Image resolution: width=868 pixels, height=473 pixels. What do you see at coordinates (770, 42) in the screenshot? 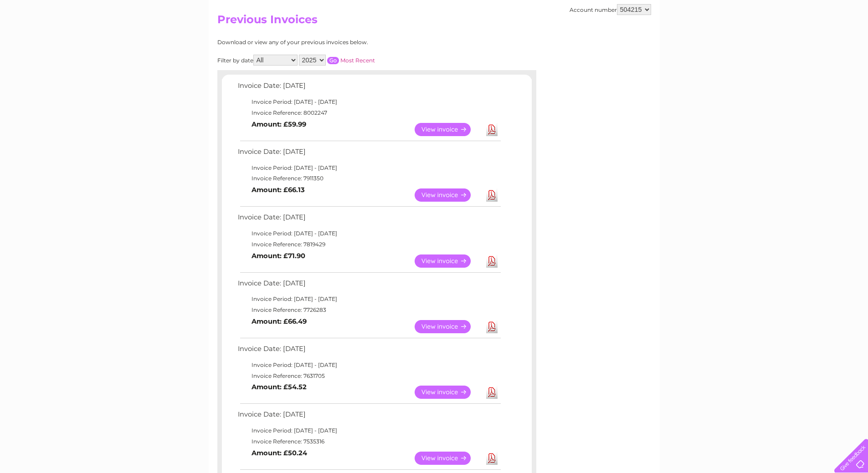
I see `a: Telecoms` at bounding box center [770, 42].